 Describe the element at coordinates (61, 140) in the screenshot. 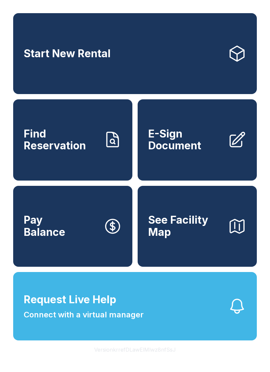

I see `span: Find Reservation` at that location.